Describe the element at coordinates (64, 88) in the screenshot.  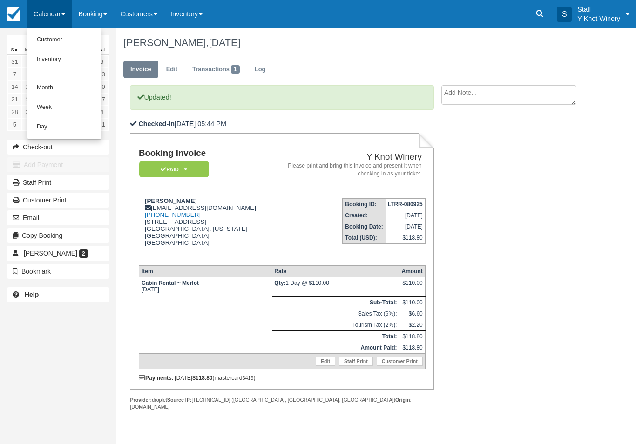
I see `a: Month` at that location.